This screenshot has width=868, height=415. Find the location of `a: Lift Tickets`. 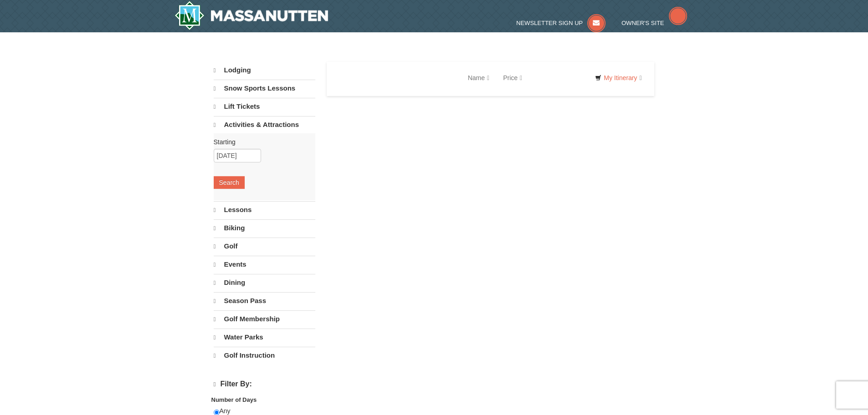

a: Lift Tickets is located at coordinates (265, 107).